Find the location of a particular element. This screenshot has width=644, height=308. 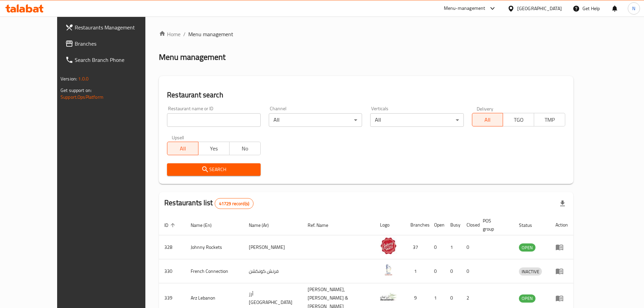

button: No is located at coordinates (245, 149).